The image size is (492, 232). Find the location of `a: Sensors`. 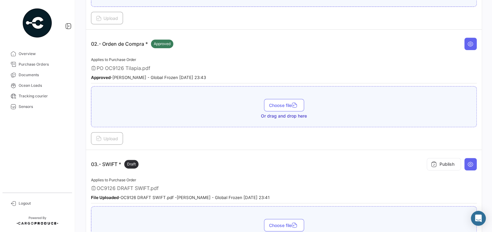

a: Sensors is located at coordinates (37, 107).